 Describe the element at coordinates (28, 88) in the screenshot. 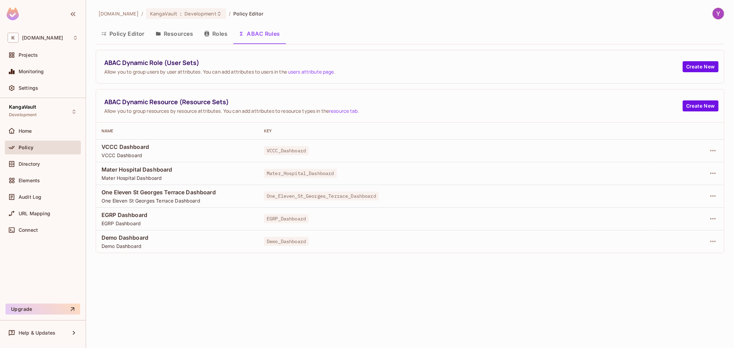

I see `span: Settings` at that location.